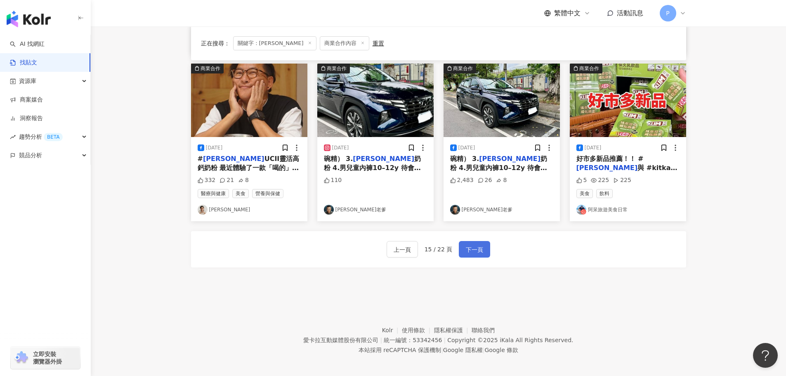  Describe the element at coordinates (402, 249) in the screenshot. I see `span: 上一頁` at that location.